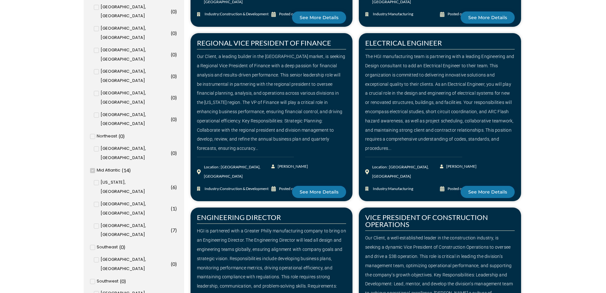  I want to click on a: ELECTRICAL ENGINEER, so click(404, 43).